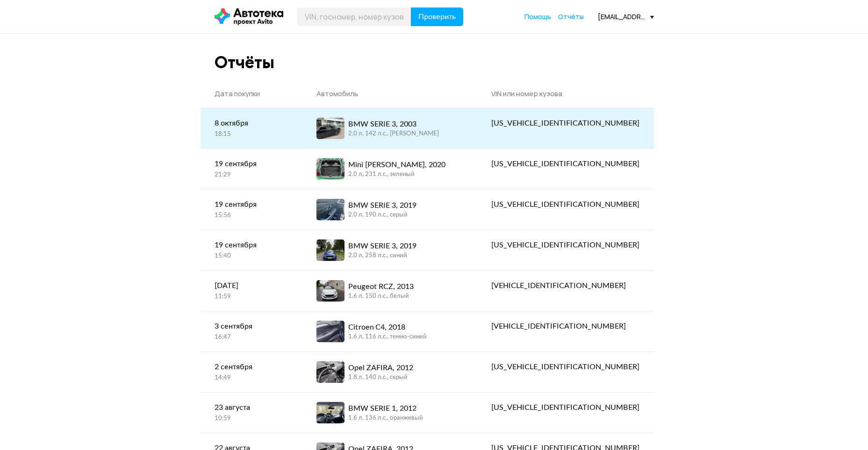 The image size is (868, 450). What do you see at coordinates (390, 251) in the screenshot?
I see `a: BMW SERIE 3, 20192.0 л, 258 л.c., синий` at bounding box center [390, 251].